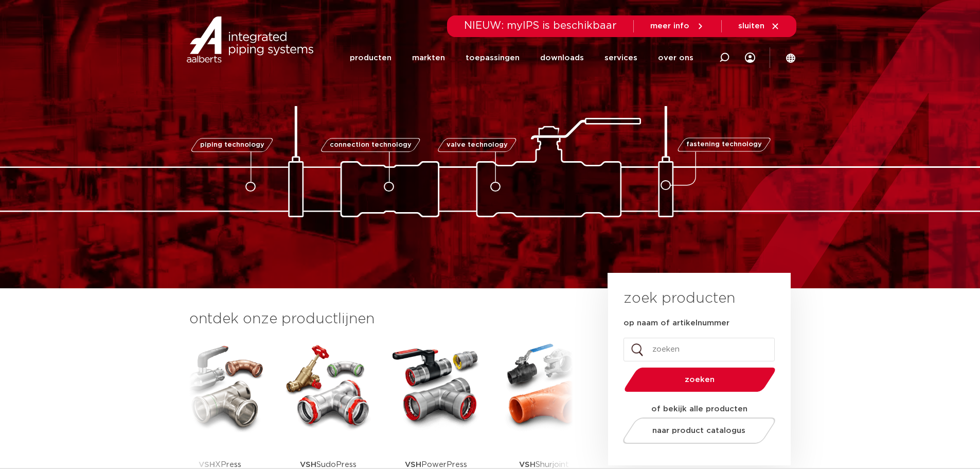  What do you see at coordinates (699, 430) in the screenshot?
I see `span: naar product catalogus` at bounding box center [699, 430].